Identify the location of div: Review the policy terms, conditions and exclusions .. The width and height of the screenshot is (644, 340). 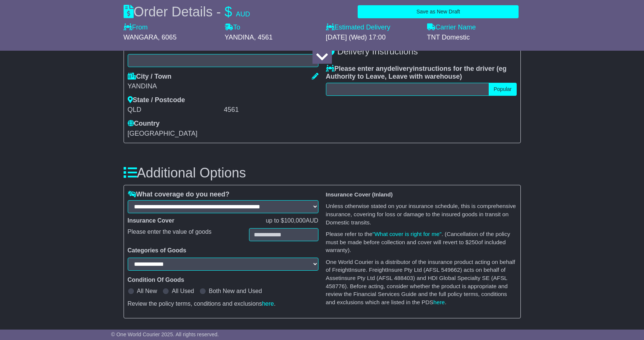
(223, 304).